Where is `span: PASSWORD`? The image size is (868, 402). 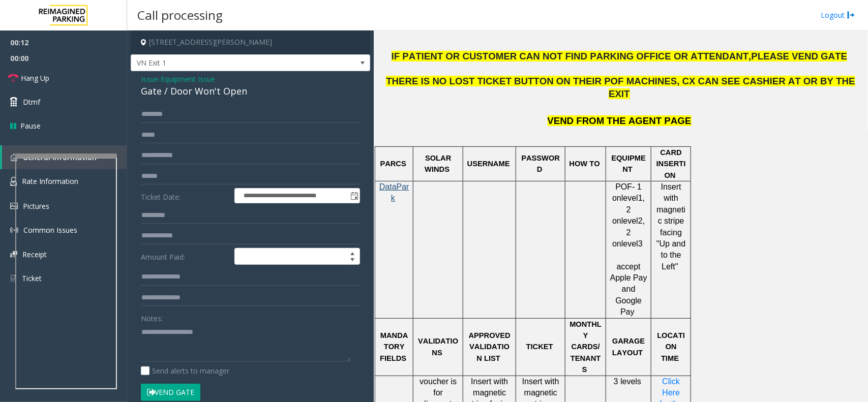
span: PASSWORD is located at coordinates (541, 164).